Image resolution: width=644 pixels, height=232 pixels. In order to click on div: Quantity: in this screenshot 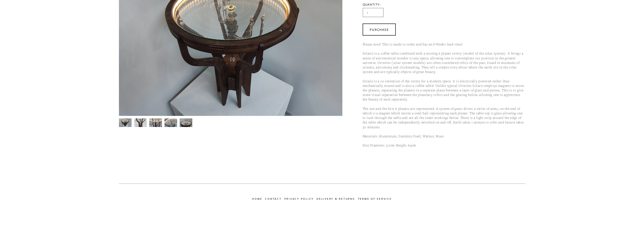, I will do `click(444, 4)`.